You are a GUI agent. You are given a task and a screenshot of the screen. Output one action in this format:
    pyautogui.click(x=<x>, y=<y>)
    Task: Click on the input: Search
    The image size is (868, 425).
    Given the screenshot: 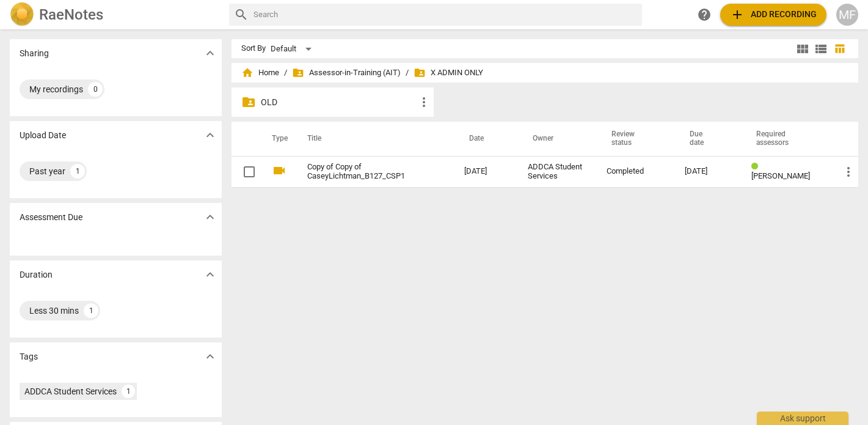 What is the action you would take?
    pyautogui.click(x=445, y=14)
    